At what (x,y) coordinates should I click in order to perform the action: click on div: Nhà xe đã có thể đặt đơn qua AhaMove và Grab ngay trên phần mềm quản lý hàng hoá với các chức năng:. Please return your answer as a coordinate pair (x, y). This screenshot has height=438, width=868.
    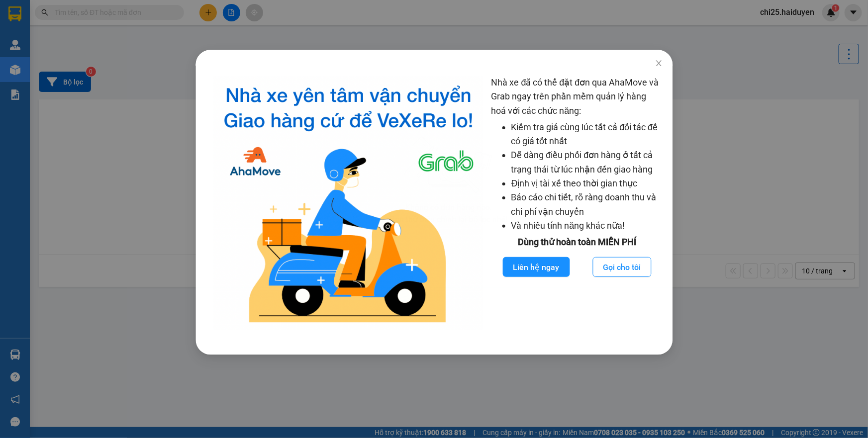
    Looking at the image, I should click on (576, 203).